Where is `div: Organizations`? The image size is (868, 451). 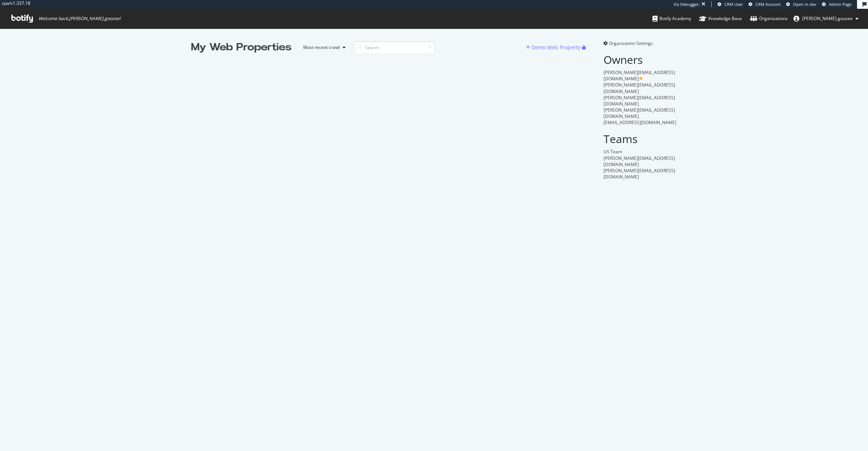
div: Organizations is located at coordinates (769, 18).